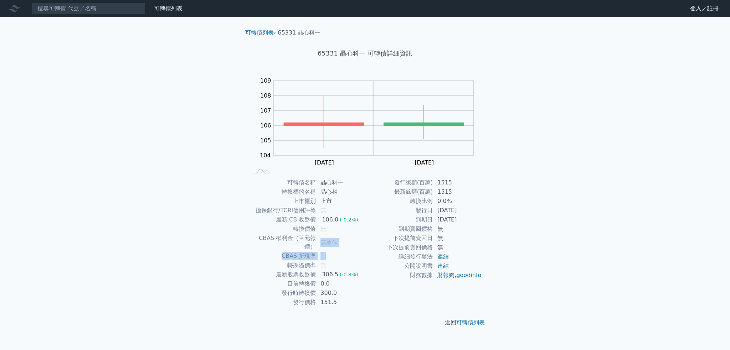 The height and width of the screenshot is (350, 730). I want to click on tspan: 104, so click(265, 155).